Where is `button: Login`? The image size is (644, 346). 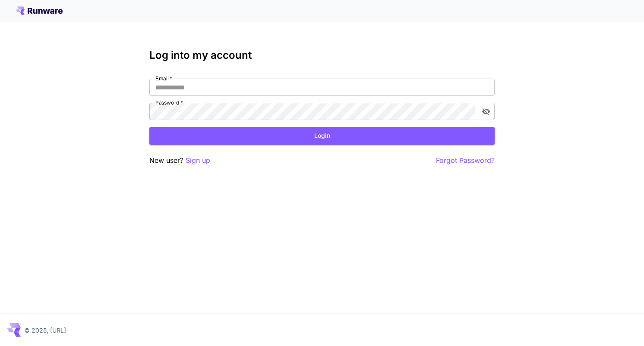
button: Login is located at coordinates (322, 136).